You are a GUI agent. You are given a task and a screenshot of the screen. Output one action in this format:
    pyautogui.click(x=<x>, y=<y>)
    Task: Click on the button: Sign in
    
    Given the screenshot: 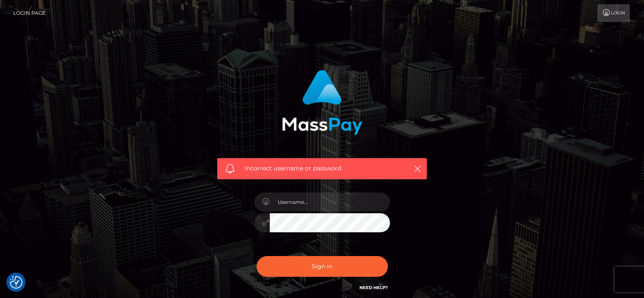 What is the action you would take?
    pyautogui.click(x=322, y=266)
    